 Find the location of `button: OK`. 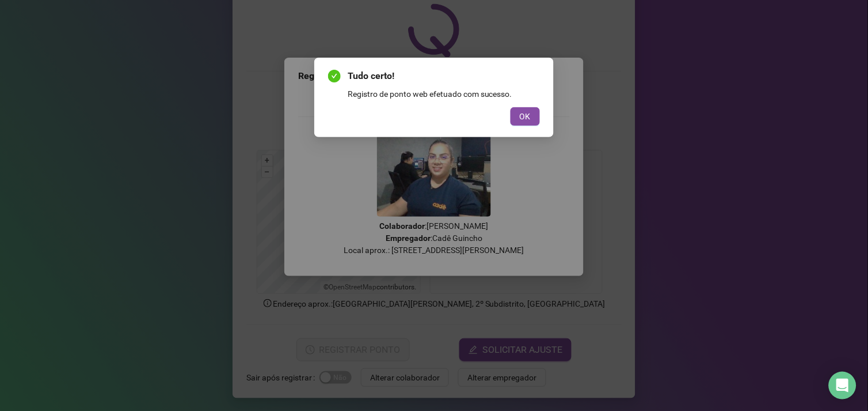

button: OK is located at coordinates (525, 117).